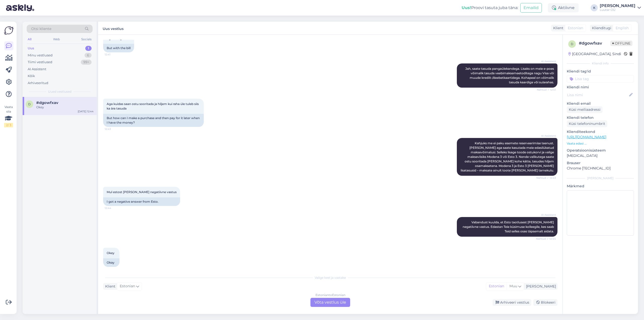 Image resolution: width=644 pixels, height=320 pixels. Describe the element at coordinates (546, 303) in the screenshot. I see `div: Blokeeri` at that location.